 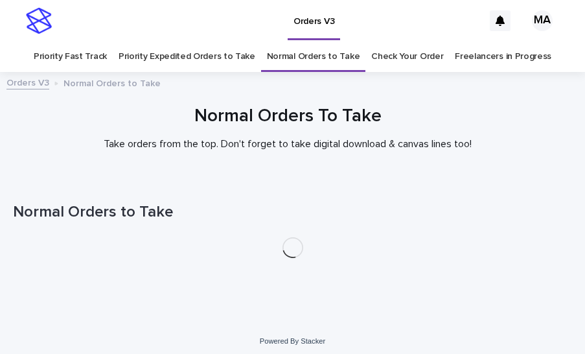 I want to click on a: Priority Expedited Orders to Take, so click(x=187, y=56).